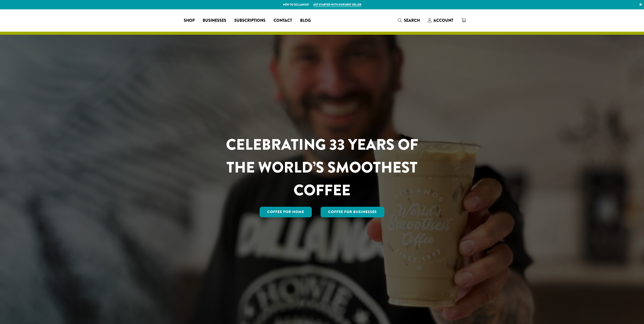 The width and height of the screenshot is (644, 324). I want to click on span: Businesses, so click(214, 21).